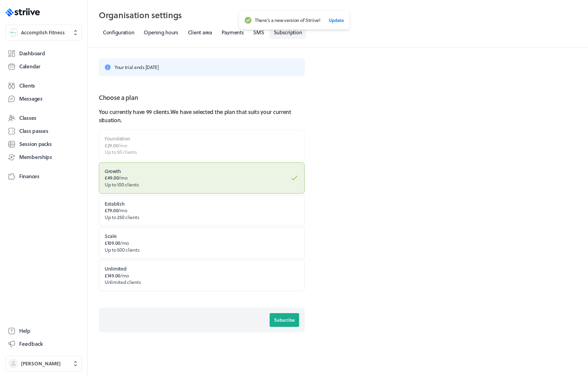 The image size is (588, 377). What do you see at coordinates (44, 157) in the screenshot?
I see `a: Memberships` at bounding box center [44, 157].